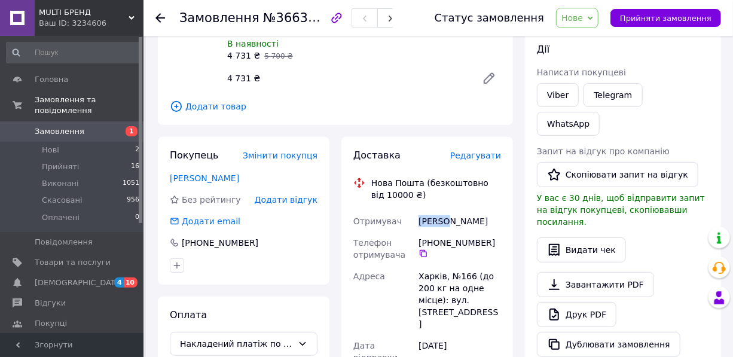 This screenshot has width=733, height=357. I want to click on span: Доставка, so click(377, 155).